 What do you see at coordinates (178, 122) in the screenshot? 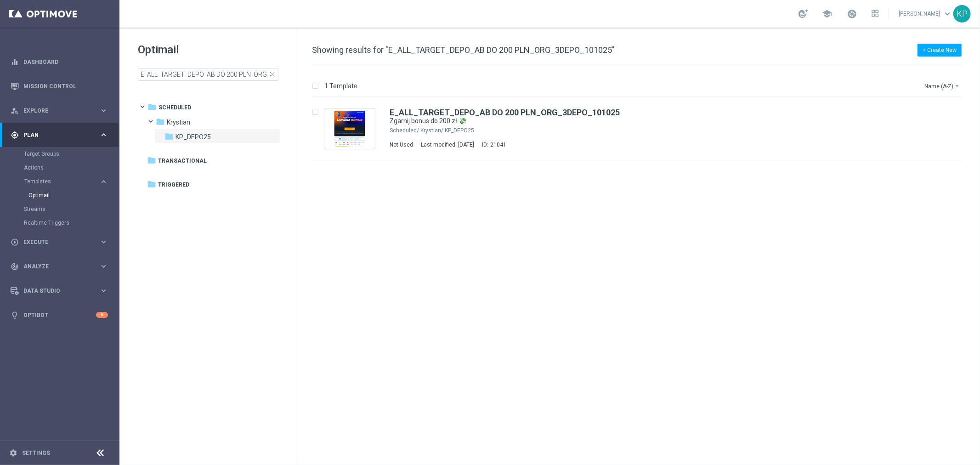
I see `span: Krystian` at bounding box center [178, 122].